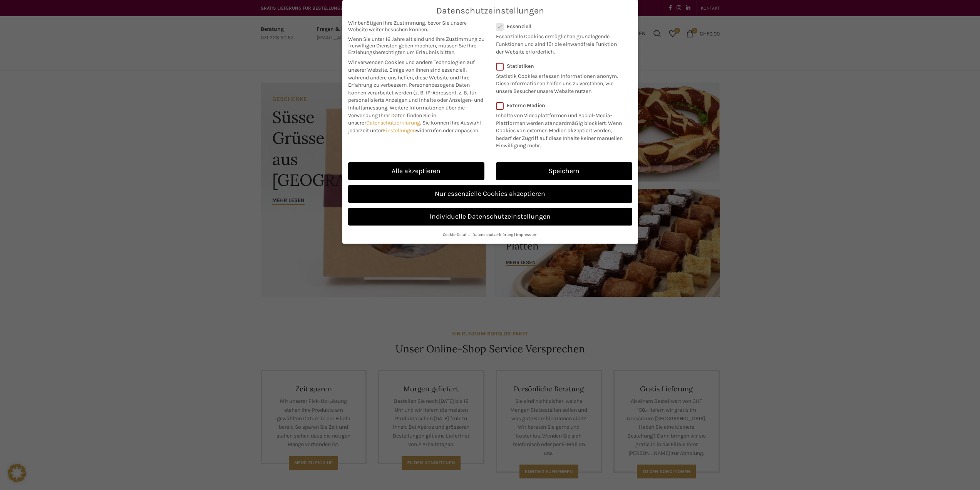  What do you see at coordinates (559, 82) in the screenshot?
I see `p: Statistik Cookies erfassen Informationen anonym. Diese Informationen helfen uns zu verstehen, wie...` at bounding box center [559, 82].